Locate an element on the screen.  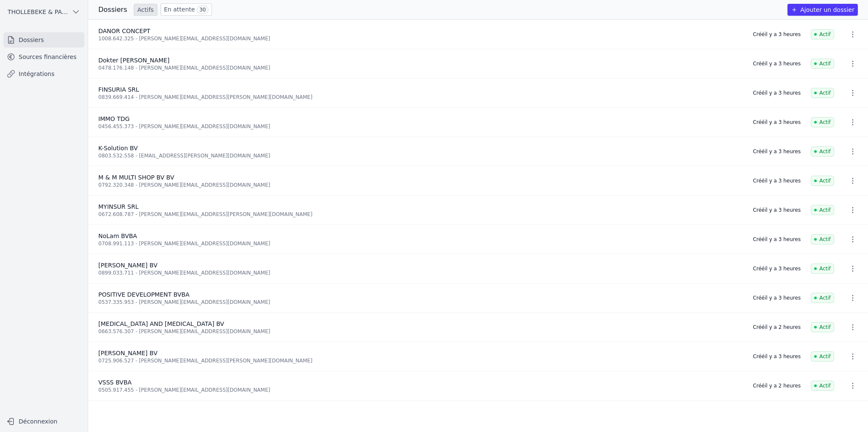
a: Sources financières is located at coordinates (44, 57).